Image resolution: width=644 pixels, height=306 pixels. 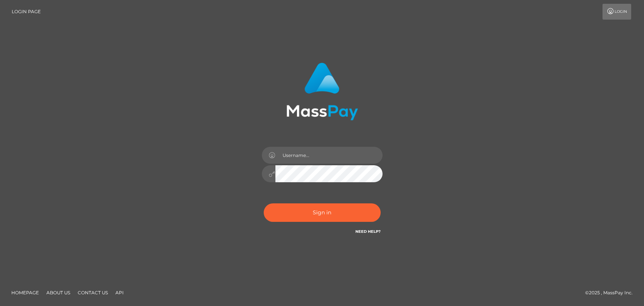 I want to click on a: Homepage, so click(x=25, y=292).